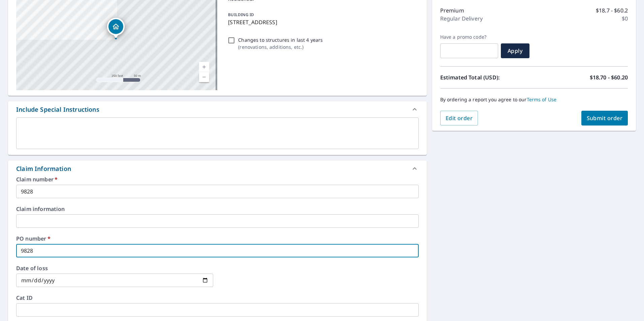 Image resolution: width=644 pixels, height=321 pixels. Describe the element at coordinates (604, 118) in the screenshot. I see `button: Submit order` at that location.